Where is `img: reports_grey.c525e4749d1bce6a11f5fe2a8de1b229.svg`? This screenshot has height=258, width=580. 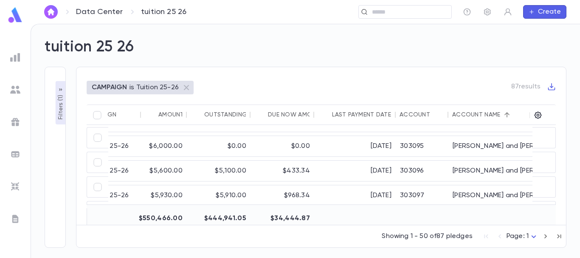 img: reports_grey.c525e4749d1bce6a11f5fe2a8de1b229.svg is located at coordinates (15, 57).